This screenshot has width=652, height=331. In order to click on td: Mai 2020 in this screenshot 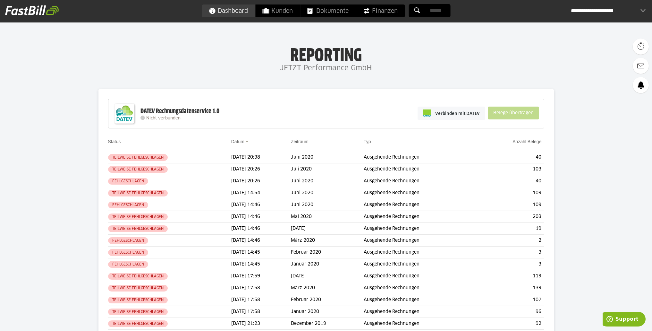, I will do `click(327, 217)`.